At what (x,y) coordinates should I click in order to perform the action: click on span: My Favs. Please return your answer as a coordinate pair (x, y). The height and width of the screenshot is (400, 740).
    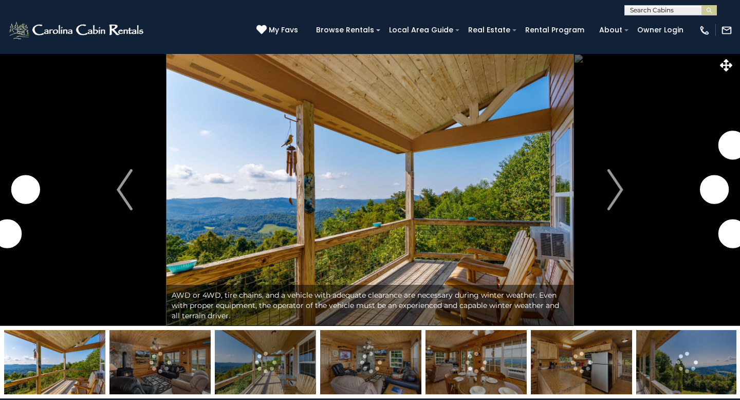
    Looking at the image, I should click on (283, 30).